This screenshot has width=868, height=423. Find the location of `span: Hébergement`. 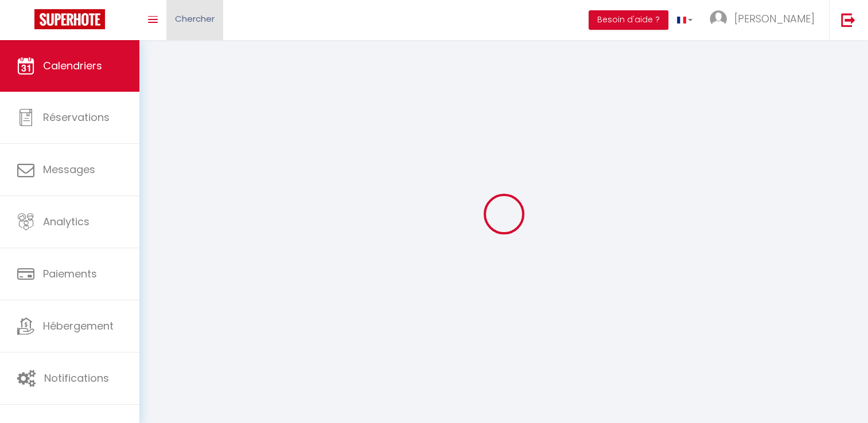

span: Hébergement is located at coordinates (78, 326).